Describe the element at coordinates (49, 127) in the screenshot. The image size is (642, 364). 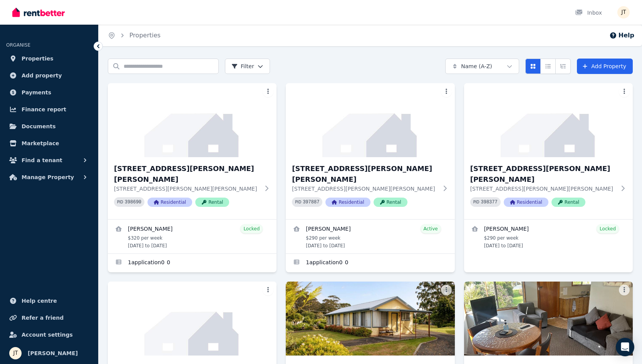
I see `a: Documents` at that location.